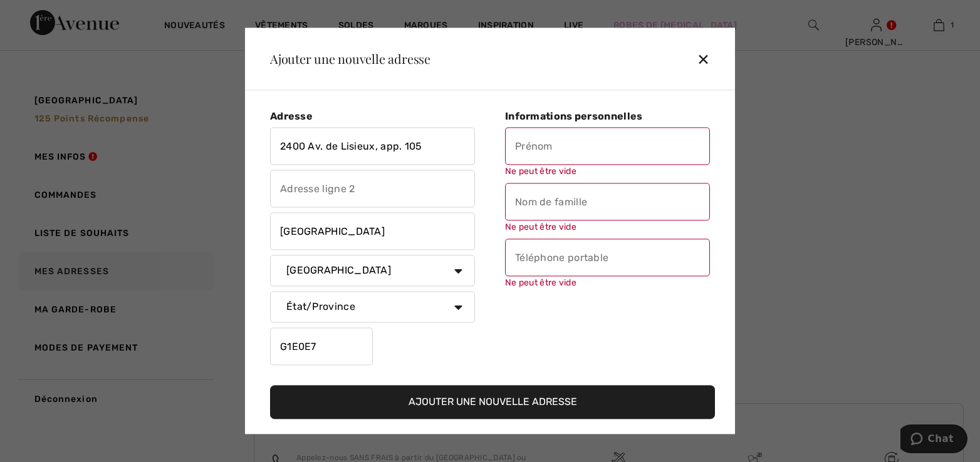 The height and width of the screenshot is (462, 980). What do you see at coordinates (372, 189) in the screenshot?
I see `input: Adresse ligne 2` at bounding box center [372, 189].